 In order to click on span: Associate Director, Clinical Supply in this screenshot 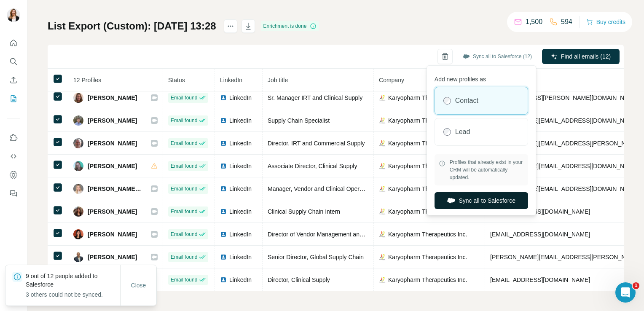, I will do `click(312, 166)`.